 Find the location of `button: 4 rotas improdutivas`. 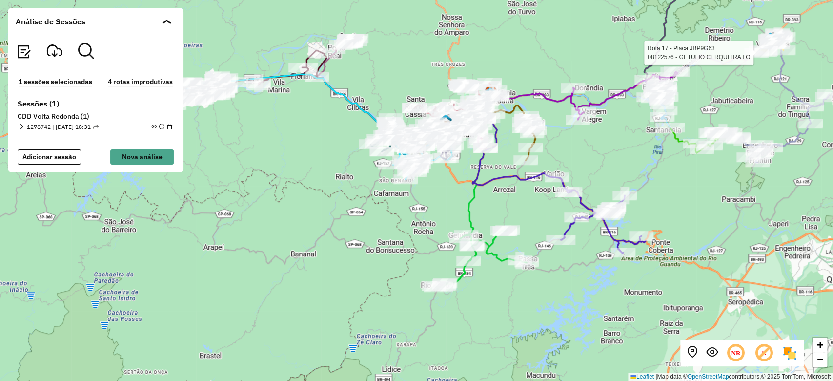

button: 4 rotas improdutivas is located at coordinates (140, 81).